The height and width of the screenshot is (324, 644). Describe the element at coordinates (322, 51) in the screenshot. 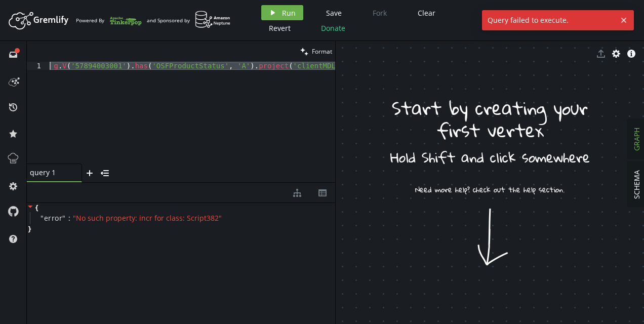

I see `span: Format` at that location.